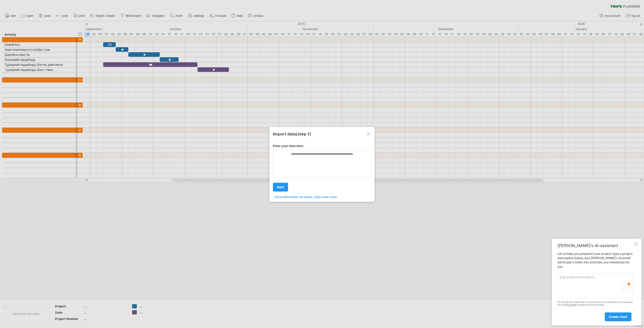  What do you see at coordinates (322, 134) in the screenshot?
I see `div: Import data` at bounding box center [322, 134].